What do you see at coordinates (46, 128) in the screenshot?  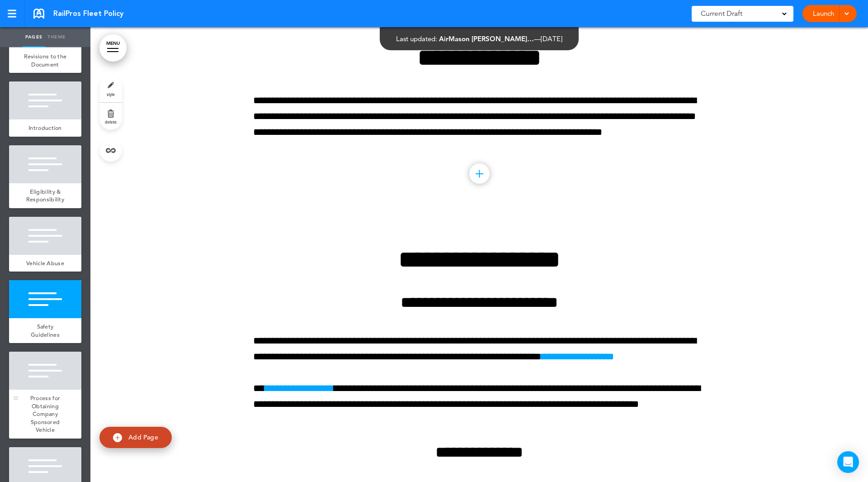 I see `a: Introduction` at bounding box center [46, 128].